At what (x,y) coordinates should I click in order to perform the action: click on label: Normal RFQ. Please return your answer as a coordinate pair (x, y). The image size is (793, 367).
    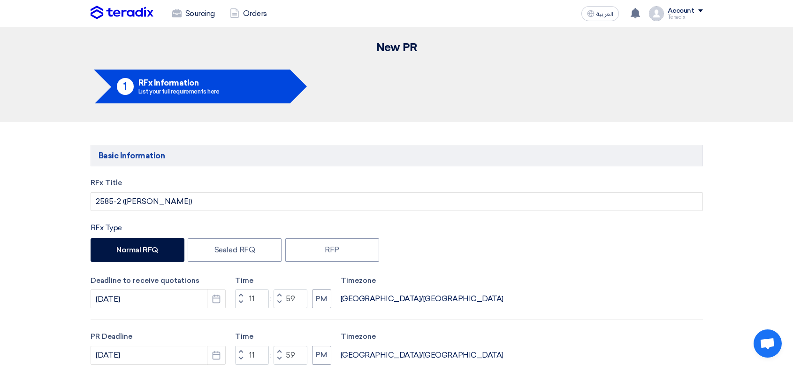
    Looking at the image, I should click on (138, 250).